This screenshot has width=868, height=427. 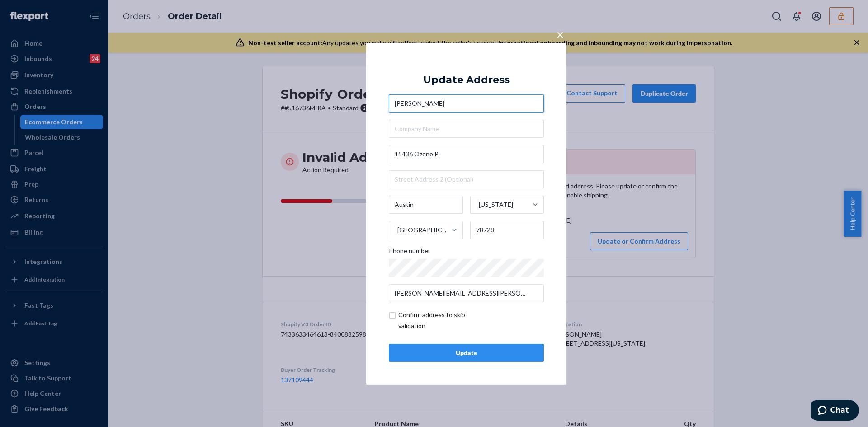 What do you see at coordinates (466, 353) in the screenshot?
I see `button: Update` at bounding box center [466, 353].